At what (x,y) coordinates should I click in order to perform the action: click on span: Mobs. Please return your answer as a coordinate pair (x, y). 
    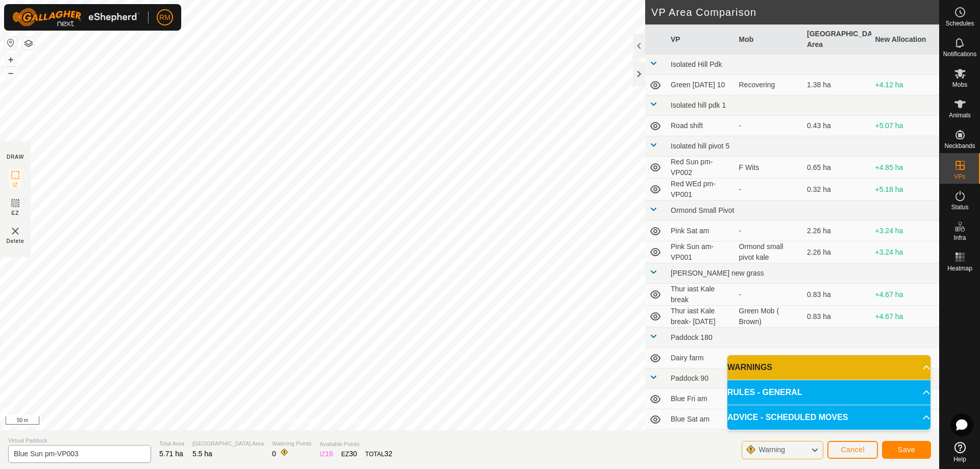
    Looking at the image, I should click on (960, 85).